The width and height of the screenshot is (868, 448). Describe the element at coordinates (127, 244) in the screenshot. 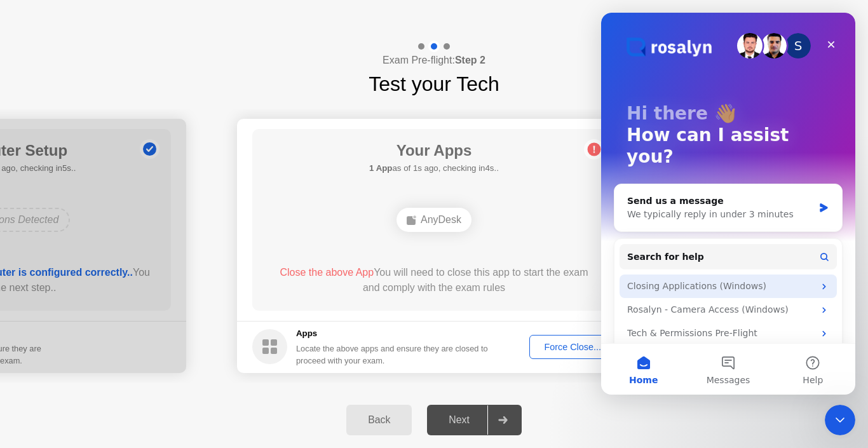

I see `button: Search for help` at that location.